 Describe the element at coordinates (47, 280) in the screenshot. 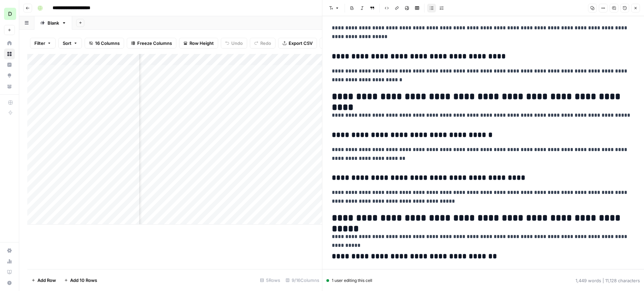

I see `span: Add Row` at that location.